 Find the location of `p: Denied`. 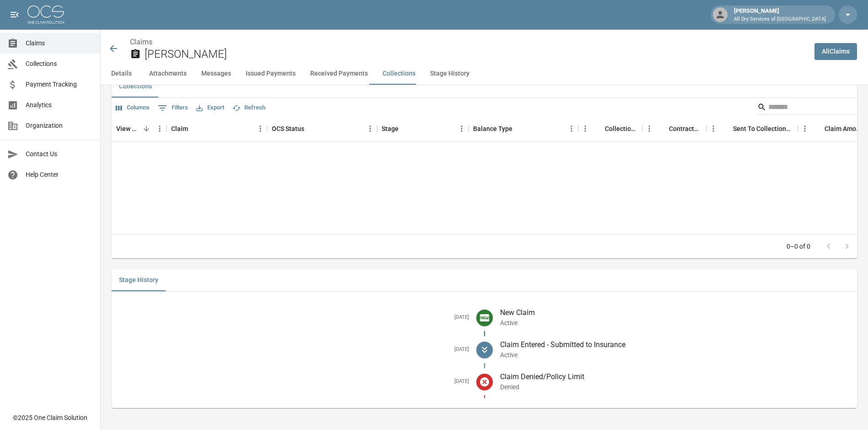

p: Denied is located at coordinates (675, 387).